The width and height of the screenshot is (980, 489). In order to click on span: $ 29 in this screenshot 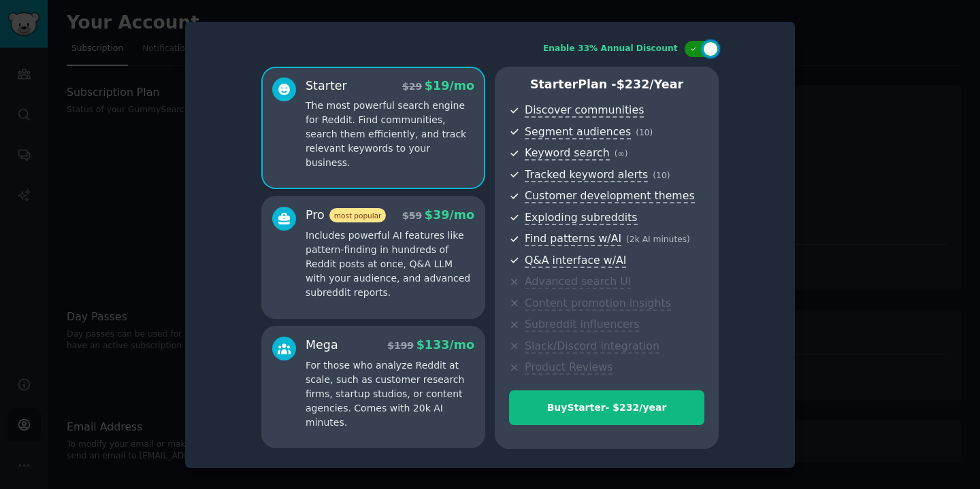, I will do `click(412, 87)`.